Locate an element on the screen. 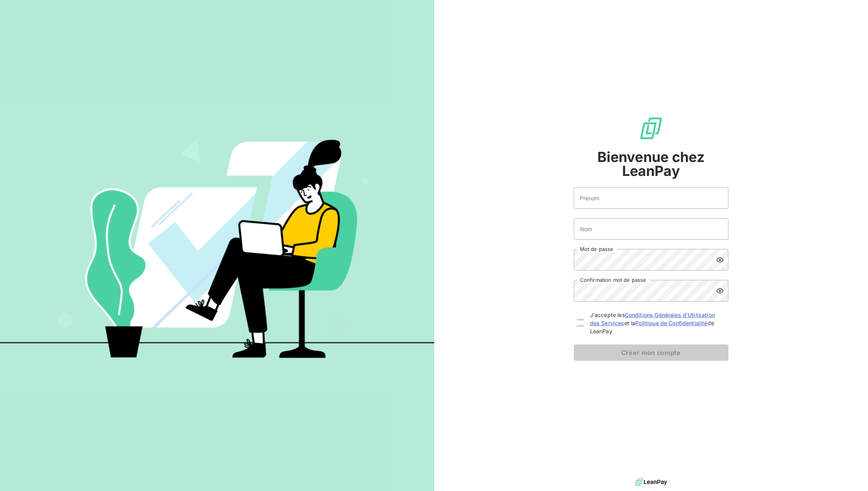  img: logo is located at coordinates (651, 482).